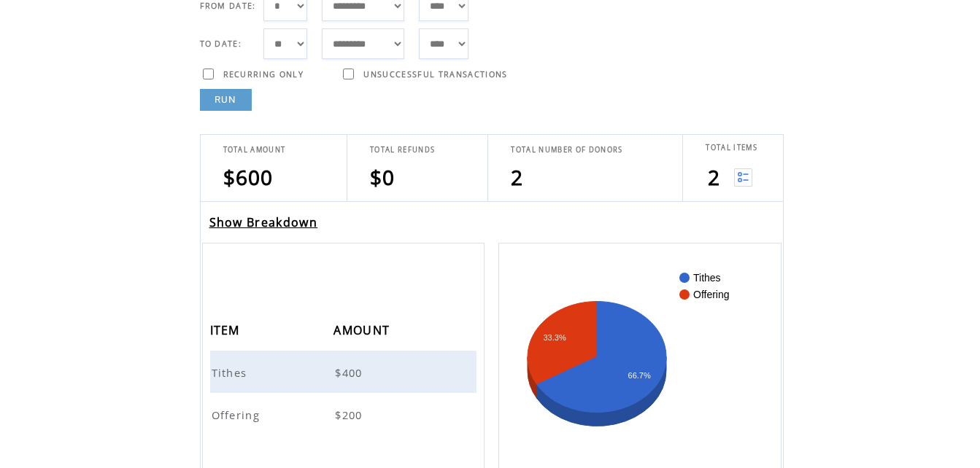  I want to click on text: Tithes, so click(706, 277).